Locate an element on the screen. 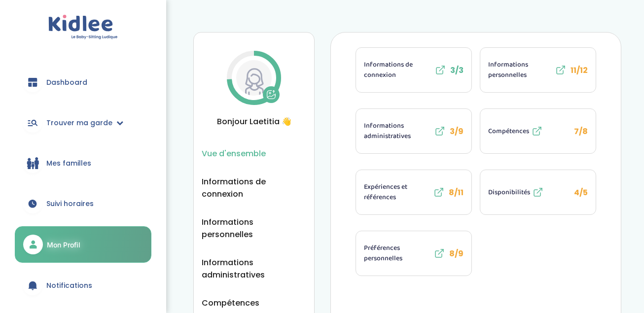 The image size is (644, 313). button: Expériences et références 8/11 is located at coordinates (414, 192).